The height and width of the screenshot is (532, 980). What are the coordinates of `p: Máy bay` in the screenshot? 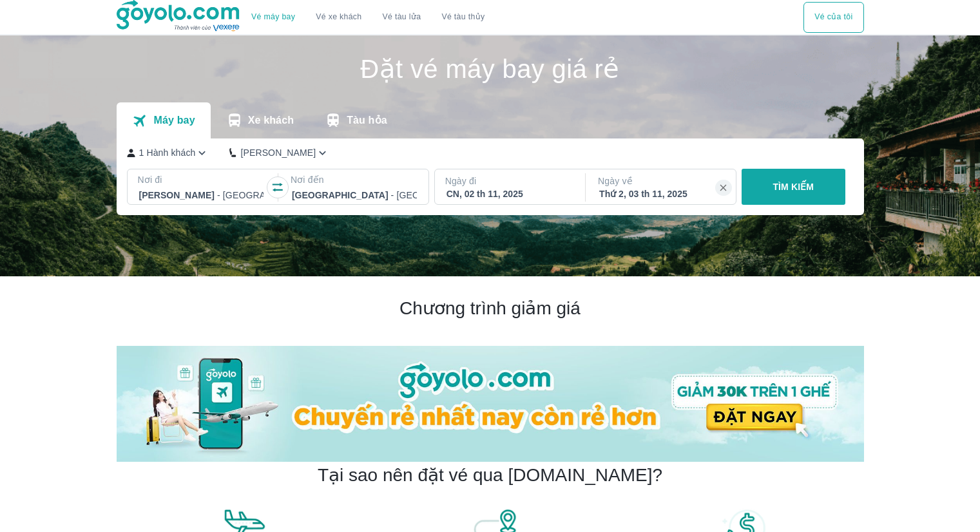 It's located at (174, 120).